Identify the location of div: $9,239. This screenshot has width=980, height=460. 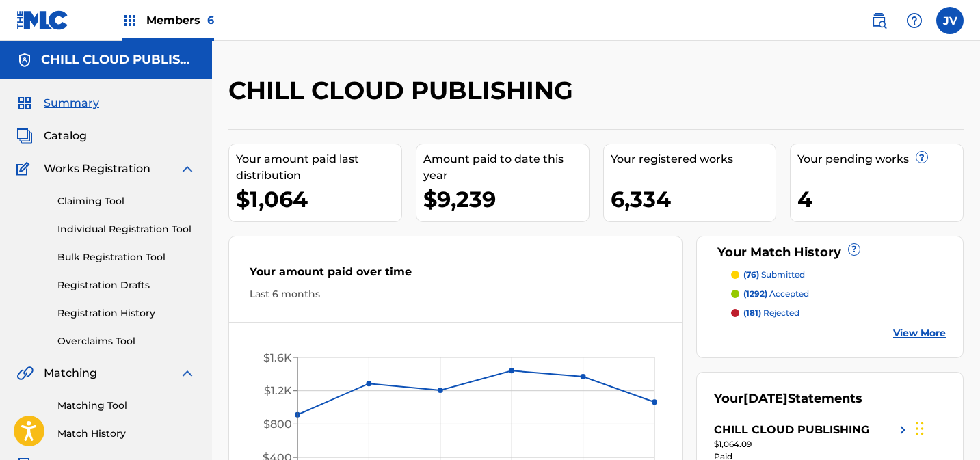
(506, 199).